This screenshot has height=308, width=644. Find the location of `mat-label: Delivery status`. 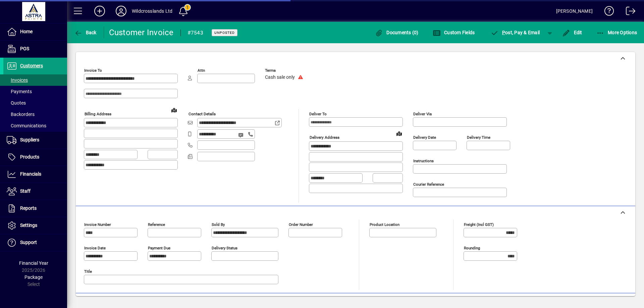

mat-label: Delivery status is located at coordinates (225, 248).